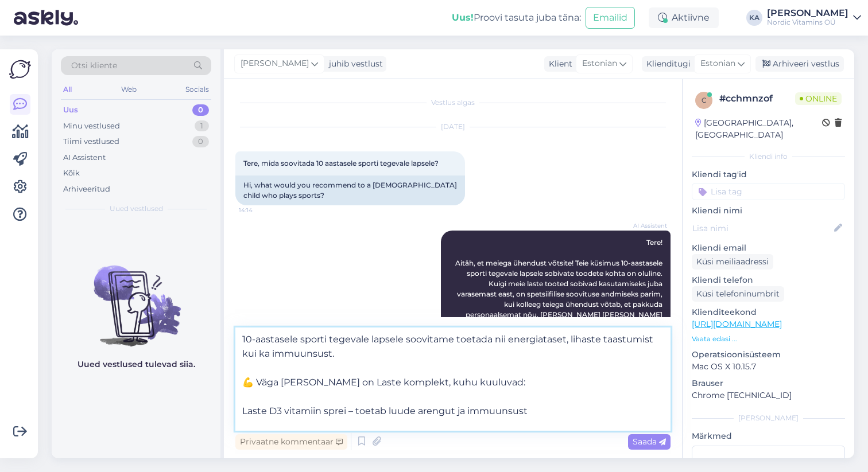 The width and height of the screenshot is (868, 472). What do you see at coordinates (341, 163) in the screenshot?
I see `span: Tere, mida soovitada 10 aastasele sporti tegevale lapsele?` at bounding box center [341, 163].